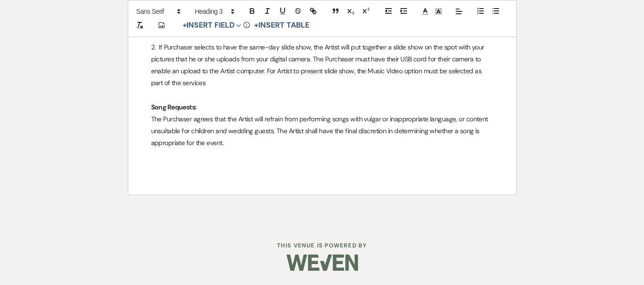 The height and width of the screenshot is (285, 644). Describe the element at coordinates (281, 26) in the screenshot. I see `button: +Insert Table` at that location.